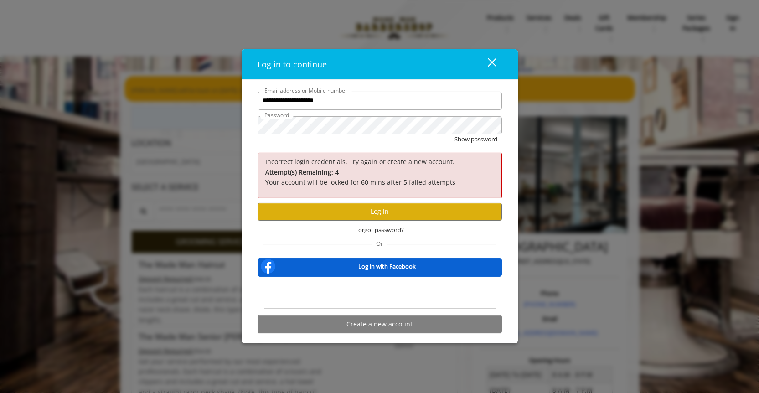  What do you see at coordinates (380, 324) in the screenshot?
I see `button: Create a new account` at bounding box center [380, 324].